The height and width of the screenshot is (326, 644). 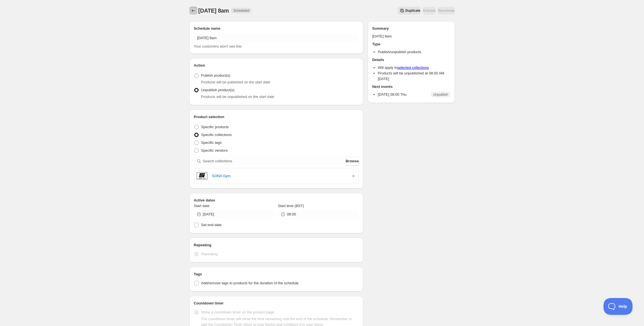 What do you see at coordinates (250, 283) in the screenshot?
I see `span: Add/remove tags to products for the duration of the schedule` at bounding box center [250, 283].